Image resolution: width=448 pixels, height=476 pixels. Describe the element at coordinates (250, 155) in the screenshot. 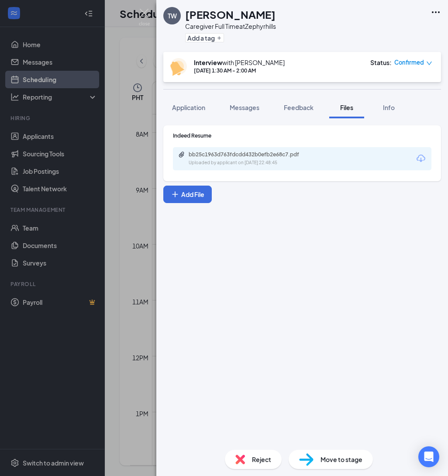

I see `div: bb25c1963d763fdcdd432b0efb2e68c7.pdf` at that location.